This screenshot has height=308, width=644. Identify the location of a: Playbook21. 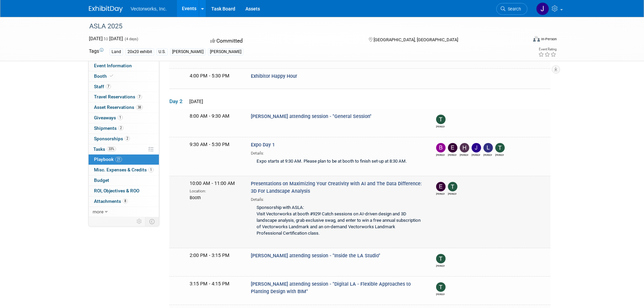
(124, 160).